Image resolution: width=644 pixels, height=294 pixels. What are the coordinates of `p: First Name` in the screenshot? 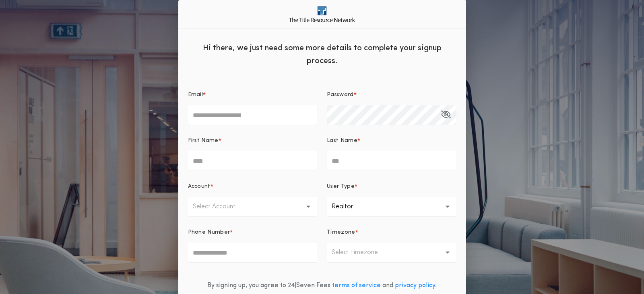 It's located at (203, 141).